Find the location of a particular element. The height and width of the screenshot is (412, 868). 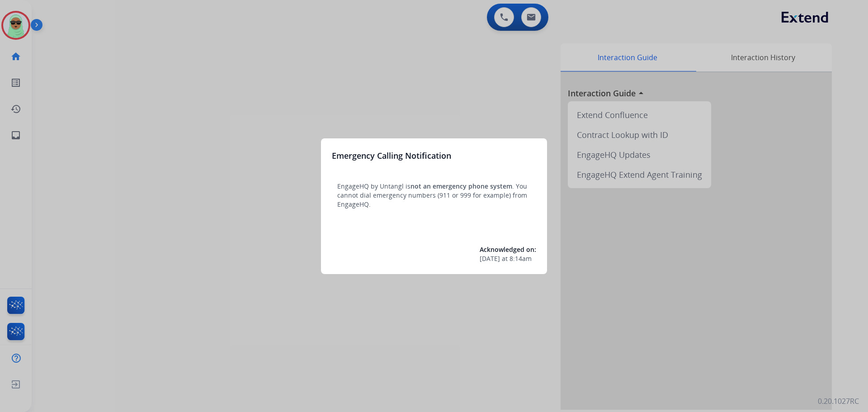

span: 8:14am is located at coordinates (520, 259).